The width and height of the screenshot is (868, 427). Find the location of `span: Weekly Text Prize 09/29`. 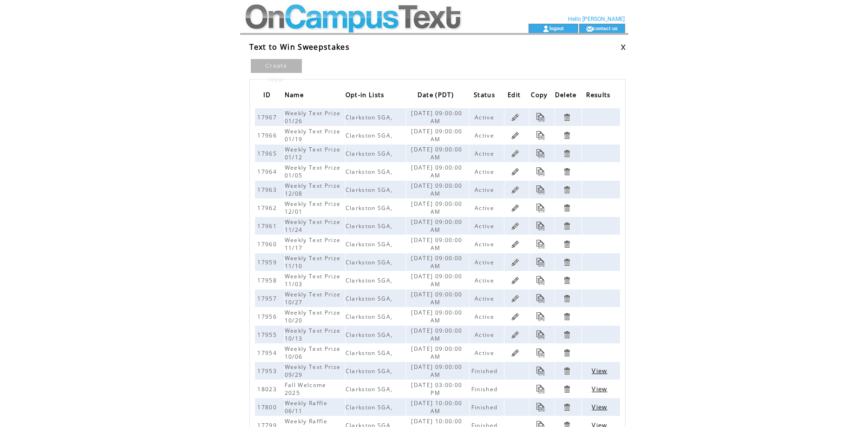

span: Weekly Text Prize 09/29 is located at coordinates (313, 370).